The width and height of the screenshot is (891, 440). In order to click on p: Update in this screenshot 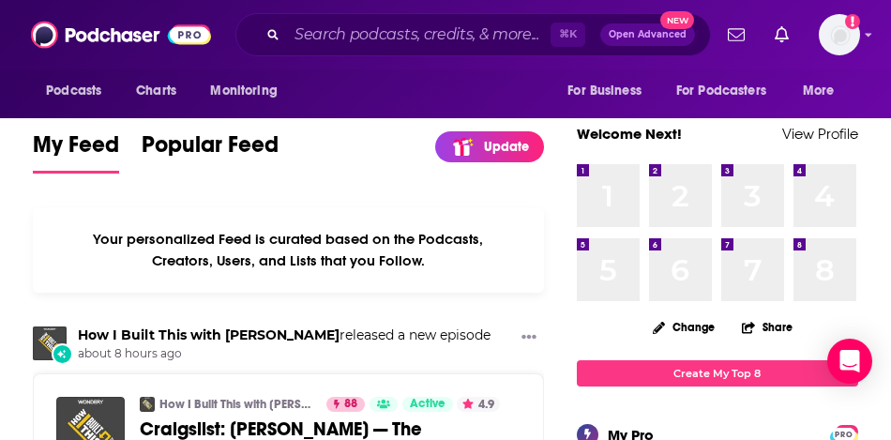, I will do `click(506, 146)`.